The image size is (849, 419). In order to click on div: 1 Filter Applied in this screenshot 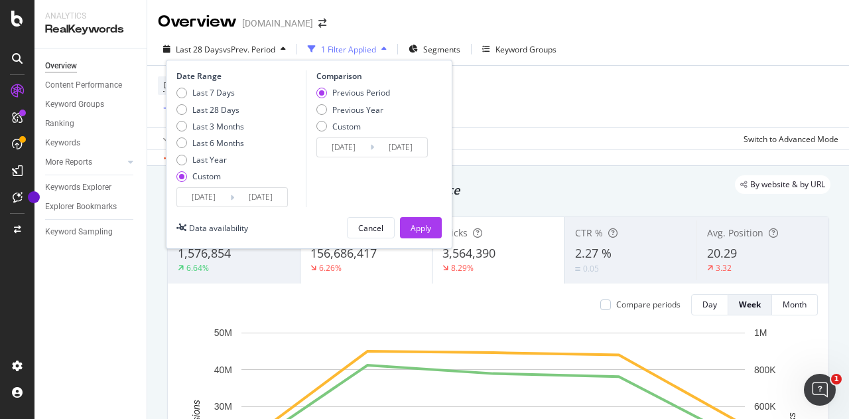, I will do `click(348, 49)`.